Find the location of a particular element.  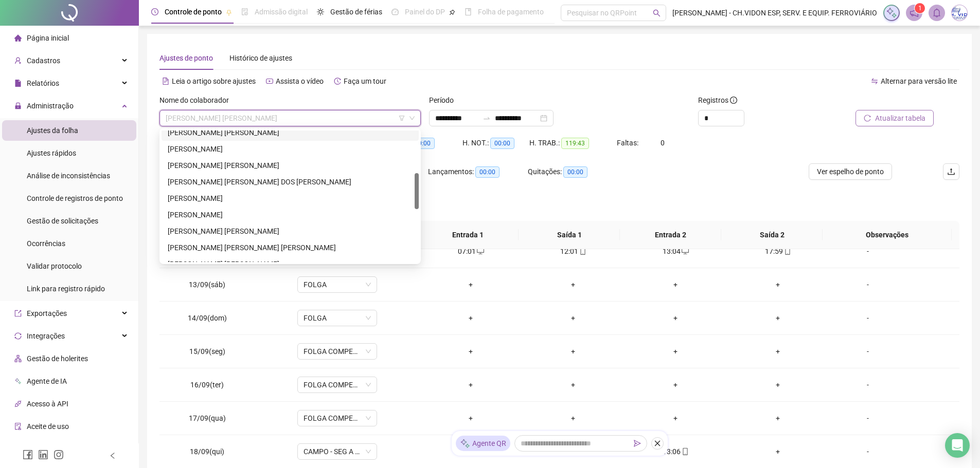

span: Painel do DP is located at coordinates (425, 12).